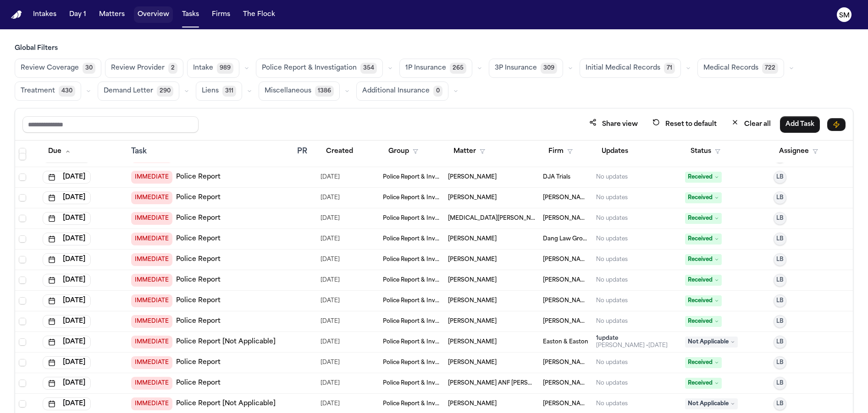 The image size is (868, 413). What do you see at coordinates (259, 15) in the screenshot?
I see `a: The Flock` at bounding box center [259, 15].